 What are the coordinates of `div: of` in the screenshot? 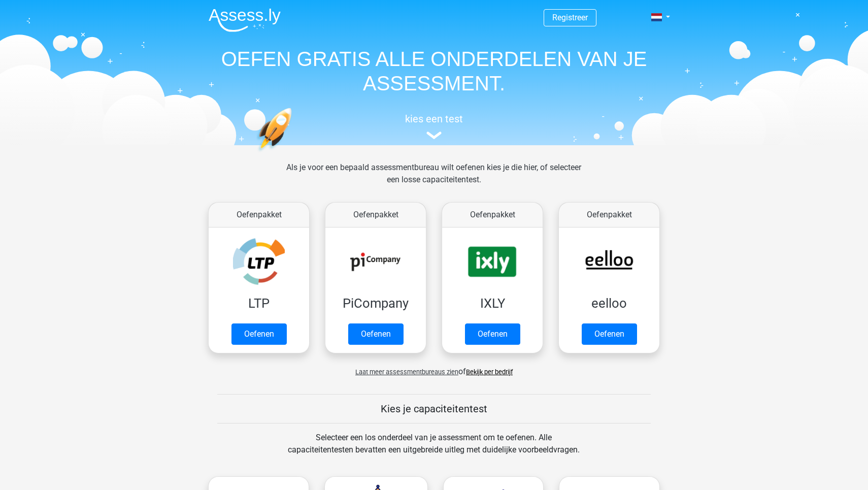 It's located at (434, 368).